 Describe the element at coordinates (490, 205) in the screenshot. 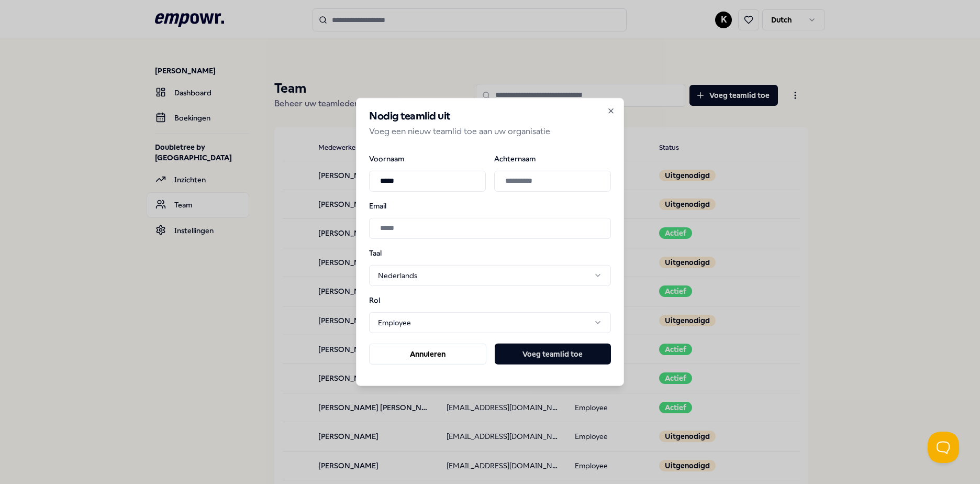

I see `label: Email` at that location.